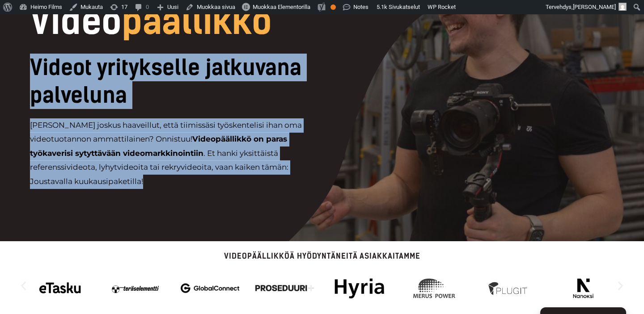 The width and height of the screenshot is (644, 314). I want to click on div: 5 / 14, so click(360, 288).